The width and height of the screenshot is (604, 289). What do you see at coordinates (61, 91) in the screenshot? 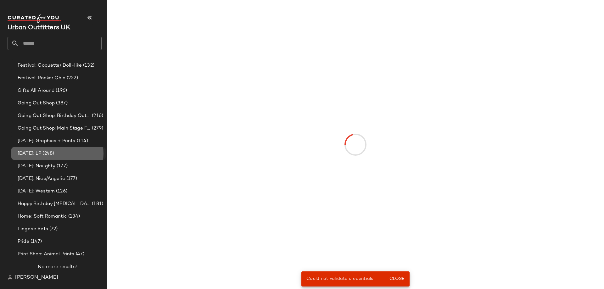
I see `span: (196)` at bounding box center [61, 91].